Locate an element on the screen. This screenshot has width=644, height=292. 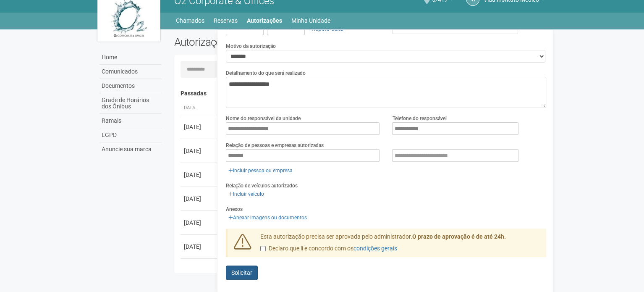
h4: Passadas is located at coordinates (360, 94).